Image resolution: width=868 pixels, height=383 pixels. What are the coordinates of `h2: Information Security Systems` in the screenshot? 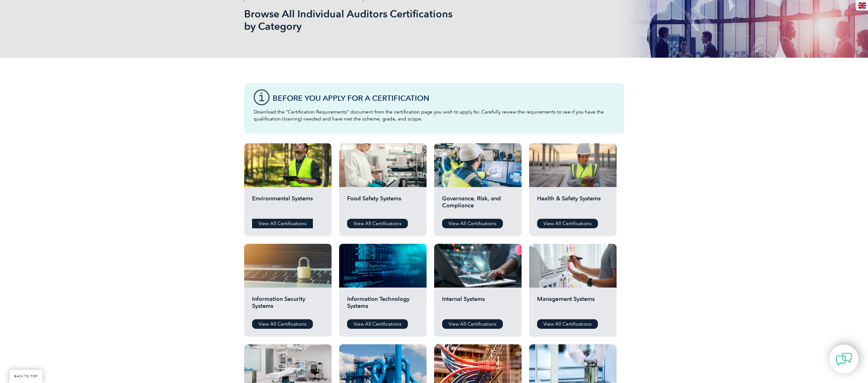 It's located at (288, 305).